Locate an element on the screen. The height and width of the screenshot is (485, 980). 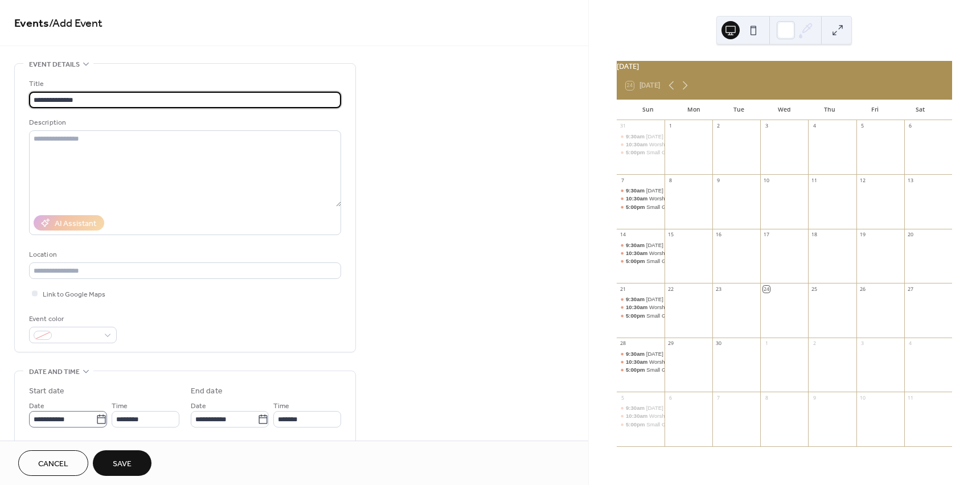
span: Link to Google Maps is located at coordinates (74, 295).